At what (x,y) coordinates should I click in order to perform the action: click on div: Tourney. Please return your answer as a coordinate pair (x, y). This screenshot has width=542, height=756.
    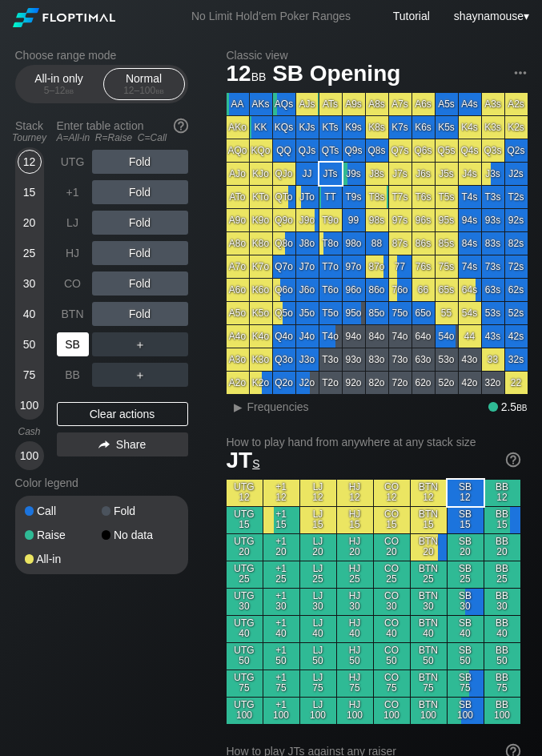
    Looking at the image, I should click on (30, 138).